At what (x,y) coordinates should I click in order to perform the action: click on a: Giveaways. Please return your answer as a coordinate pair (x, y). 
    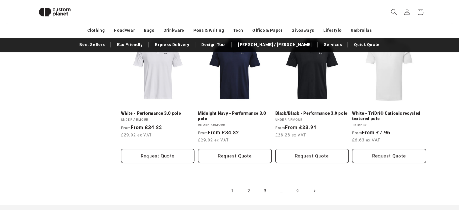
    Looking at the image, I should click on (303, 30).